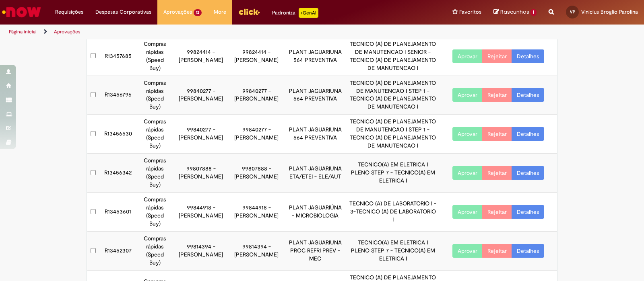 This screenshot has height=281, width=644. Describe the element at coordinates (123, 12) in the screenshot. I see `span: Despesas Corporativas` at that location.